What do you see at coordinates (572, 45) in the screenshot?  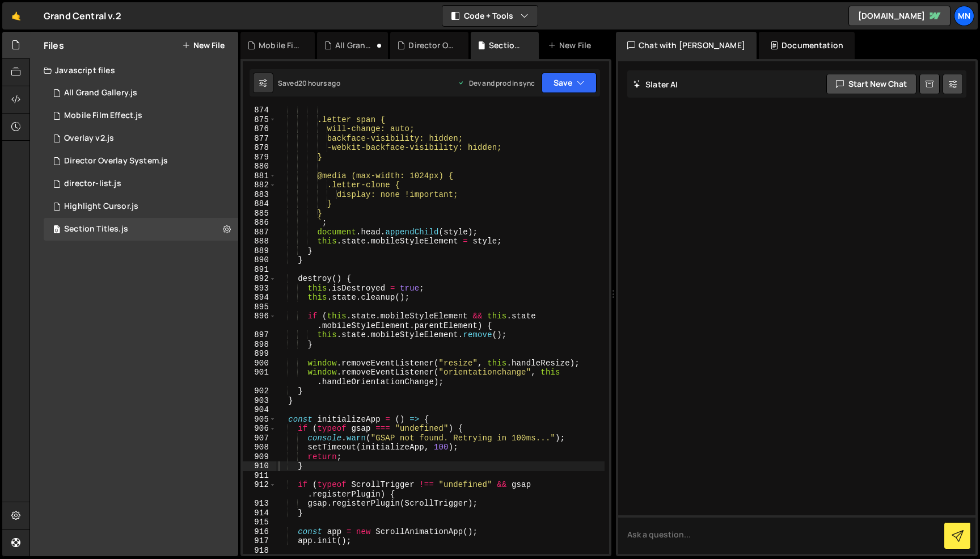 I see `div: New File` at bounding box center [572, 45].